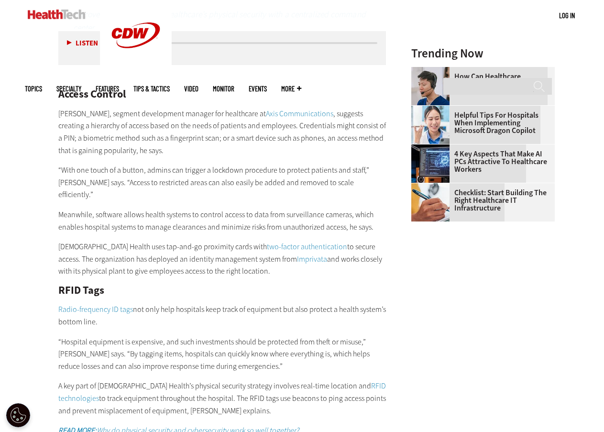 Image resolution: width=604 pixels, height=432 pixels. What do you see at coordinates (480, 123) in the screenshot?
I see `a: Helpful Tips for Hospitals When Implementing Microsoft Dragon Copilot` at bounding box center [480, 123].